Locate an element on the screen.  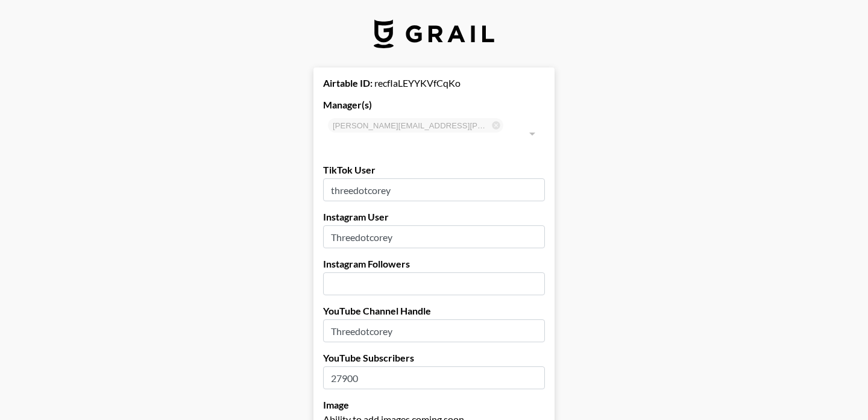
label: YouTube Channel Handle is located at coordinates (434, 311).